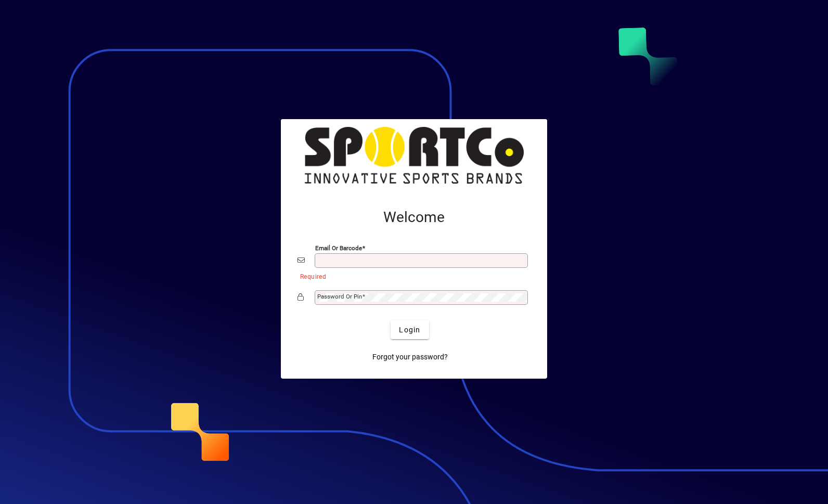 Image resolution: width=828 pixels, height=504 pixels. I want to click on h2: Welcome, so click(414, 217).